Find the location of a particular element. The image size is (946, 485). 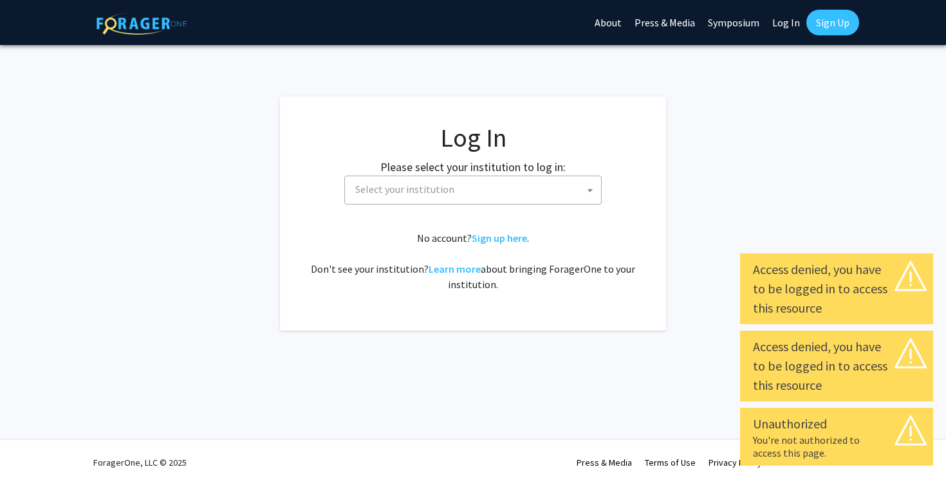

label: Please select your institution to log in: is located at coordinates (473, 167).